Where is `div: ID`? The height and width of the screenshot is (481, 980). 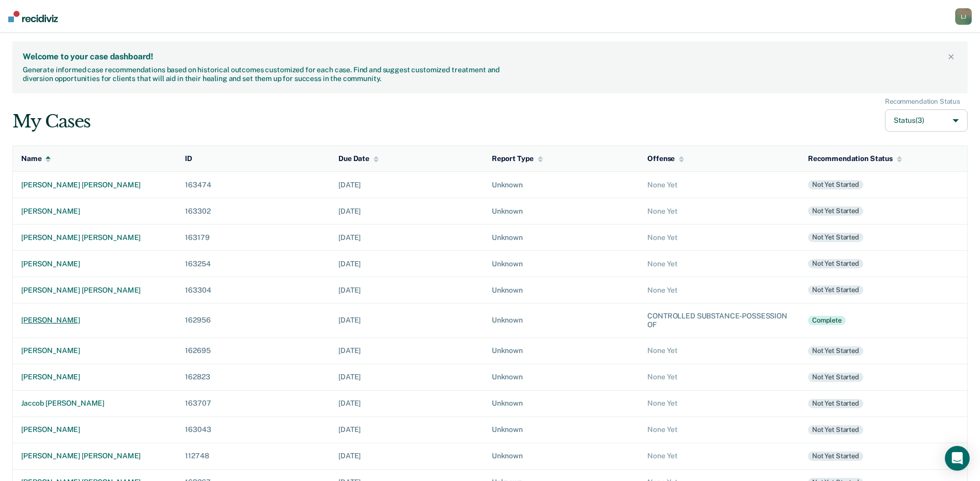
div: ID is located at coordinates (188, 158).